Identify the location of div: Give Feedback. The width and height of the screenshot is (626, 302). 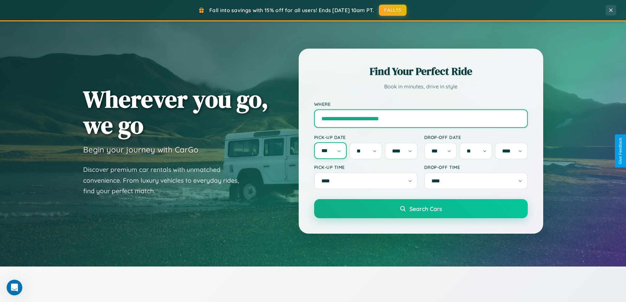
(621, 151).